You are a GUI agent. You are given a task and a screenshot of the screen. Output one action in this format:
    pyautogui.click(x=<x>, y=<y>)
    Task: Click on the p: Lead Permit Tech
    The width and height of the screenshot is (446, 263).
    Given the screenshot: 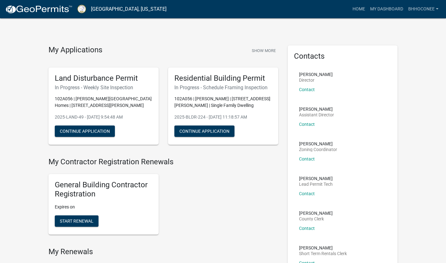 What is the action you would take?
    pyautogui.click(x=316, y=184)
    